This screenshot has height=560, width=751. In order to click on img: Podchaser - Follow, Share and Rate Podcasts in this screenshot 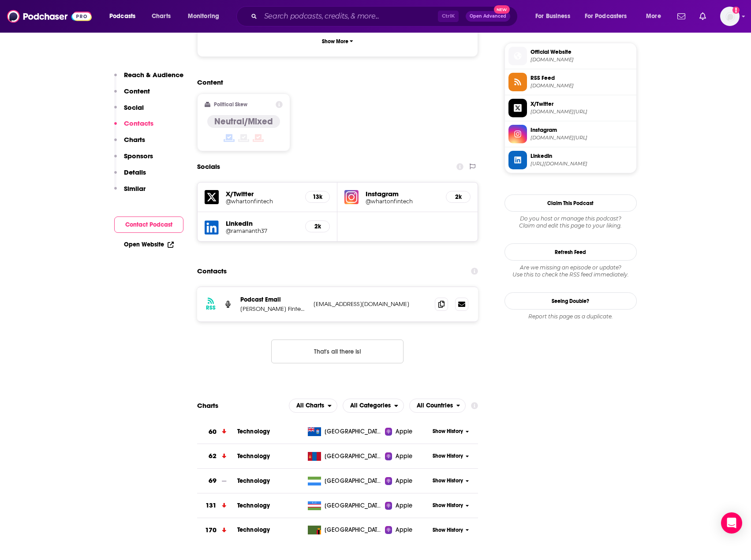, I will do `click(50, 17)`.